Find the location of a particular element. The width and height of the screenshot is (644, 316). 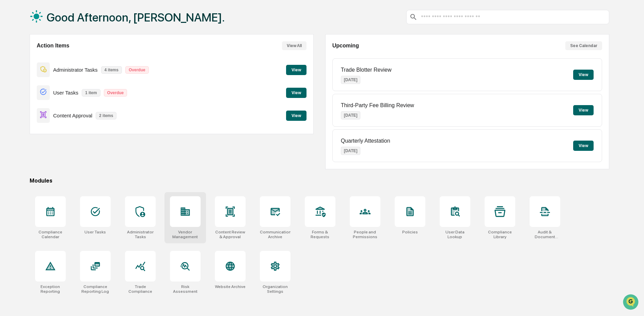

button: See Calendar is located at coordinates (584, 45).